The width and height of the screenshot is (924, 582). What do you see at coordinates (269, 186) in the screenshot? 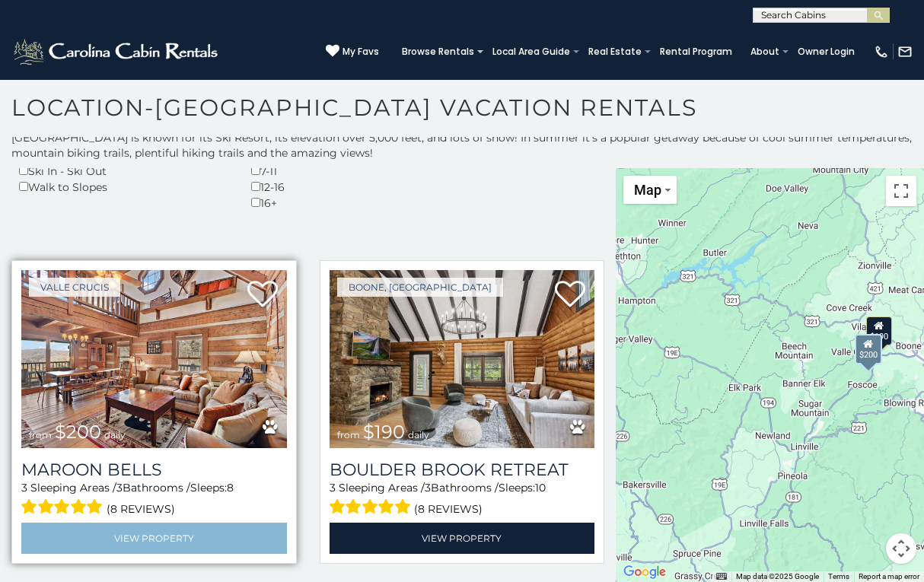
I see `div: 12-16` at bounding box center [269, 186].